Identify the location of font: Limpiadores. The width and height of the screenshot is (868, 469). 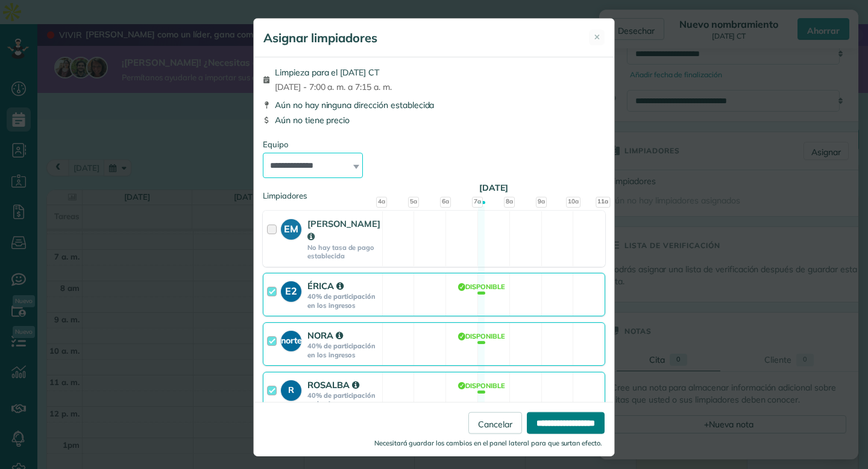
(284, 196).